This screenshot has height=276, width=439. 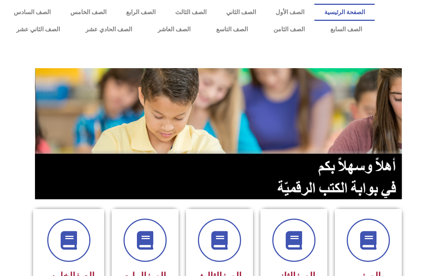 What do you see at coordinates (344, 12) in the screenshot?
I see `a: الصفحة الرئيسية` at bounding box center [344, 12].